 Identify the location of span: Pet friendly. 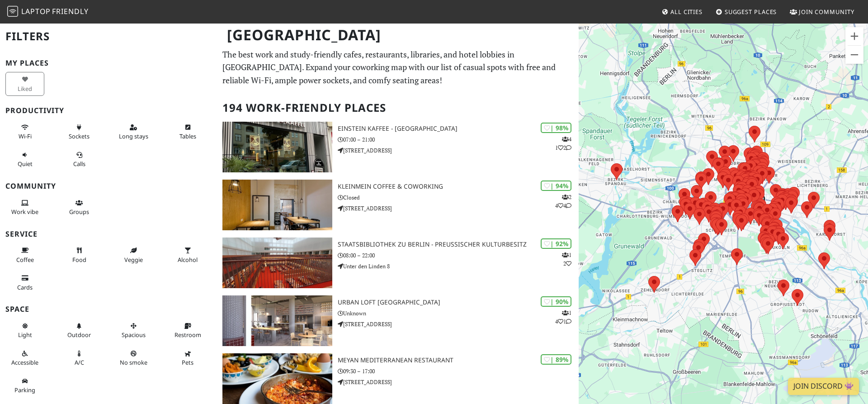
(188, 362).